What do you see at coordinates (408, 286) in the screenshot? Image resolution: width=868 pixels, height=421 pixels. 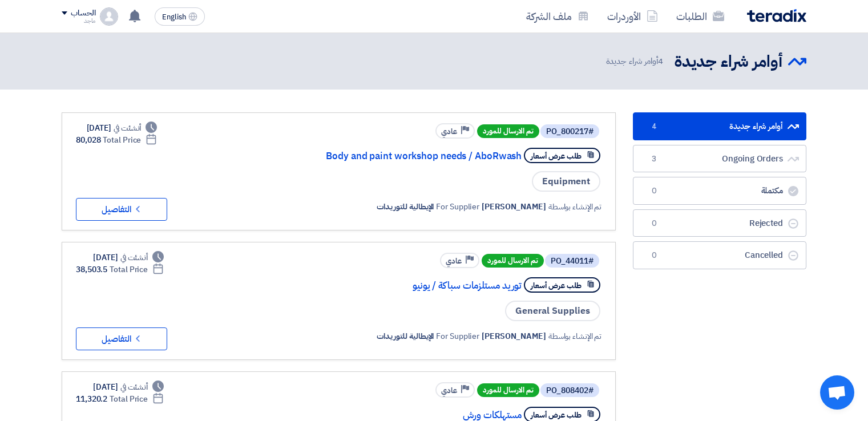 I see `a: توريد مستلزمات سباكة / يونيو` at bounding box center [408, 286].